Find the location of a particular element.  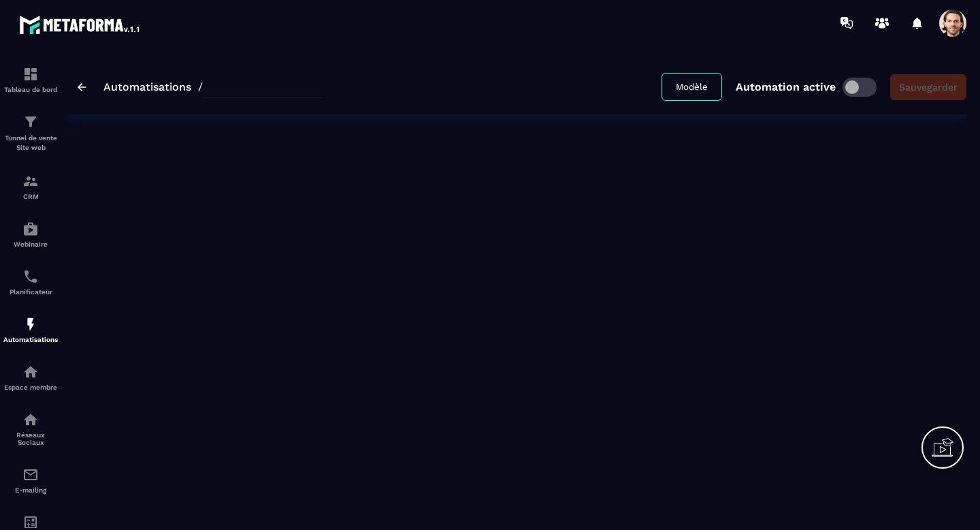

a: emailemailE-mailing is located at coordinates (31, 480).